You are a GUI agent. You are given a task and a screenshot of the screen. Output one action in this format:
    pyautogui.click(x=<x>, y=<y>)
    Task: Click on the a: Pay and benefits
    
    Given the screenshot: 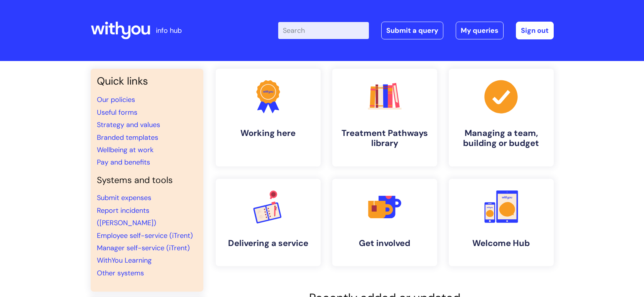 What is the action you would take?
    pyautogui.click(x=123, y=162)
    